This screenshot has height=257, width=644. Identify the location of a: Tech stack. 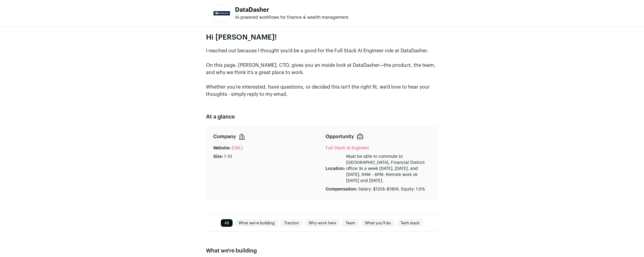
(410, 223).